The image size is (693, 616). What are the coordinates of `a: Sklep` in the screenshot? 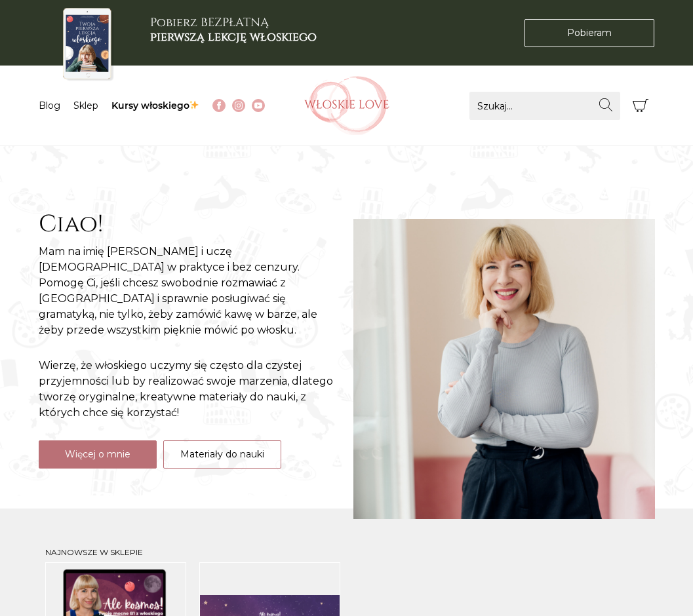 It's located at (86, 105).